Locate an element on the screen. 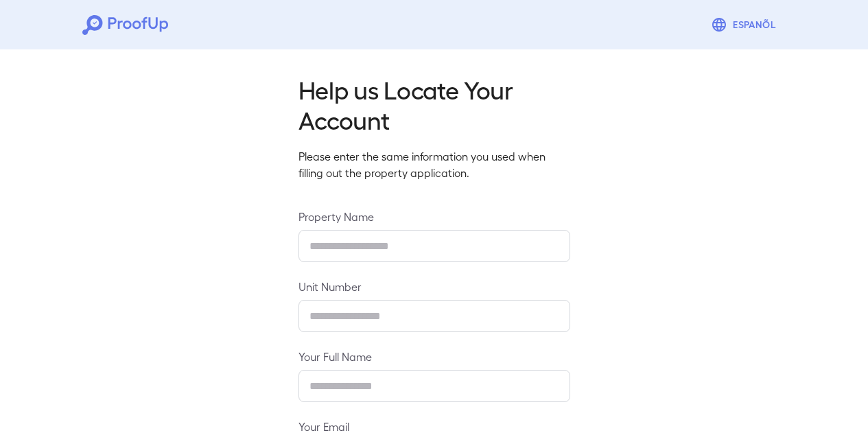  h2: Help us Locate Your Account is located at coordinates (434, 105).